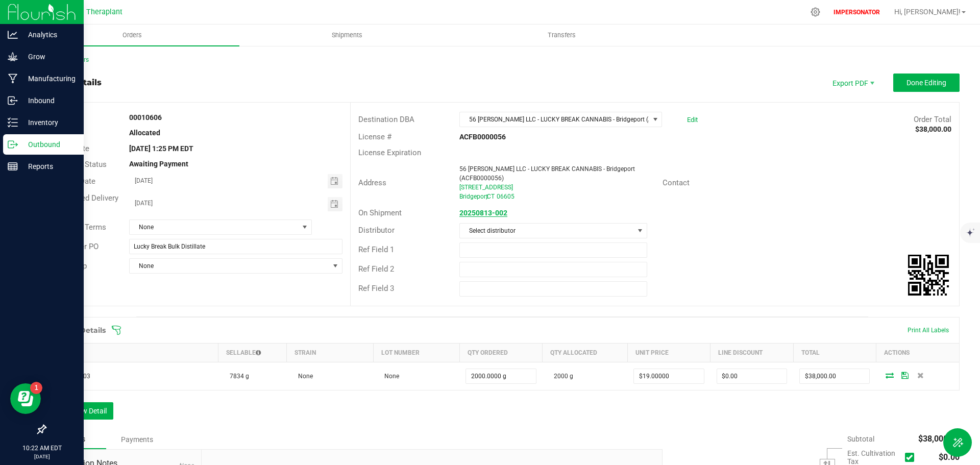  What do you see at coordinates (483, 213) in the screenshot?
I see `strong: 20250813-002` at bounding box center [483, 213].